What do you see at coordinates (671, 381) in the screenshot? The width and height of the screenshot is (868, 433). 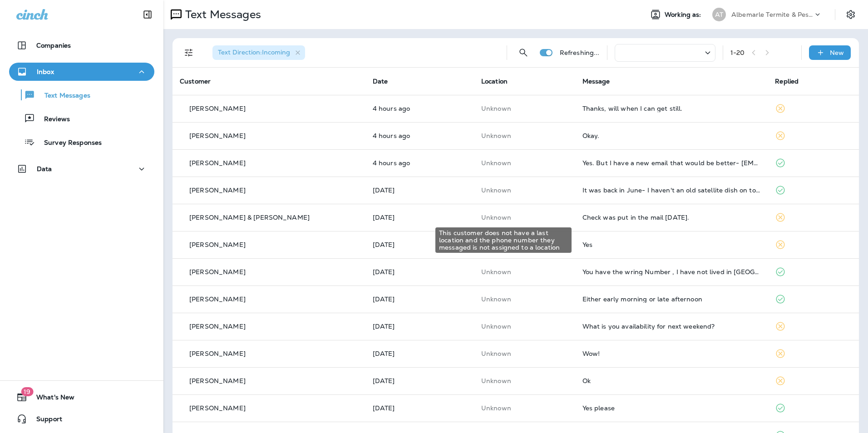 I see `div: Ok` at bounding box center [671, 381].